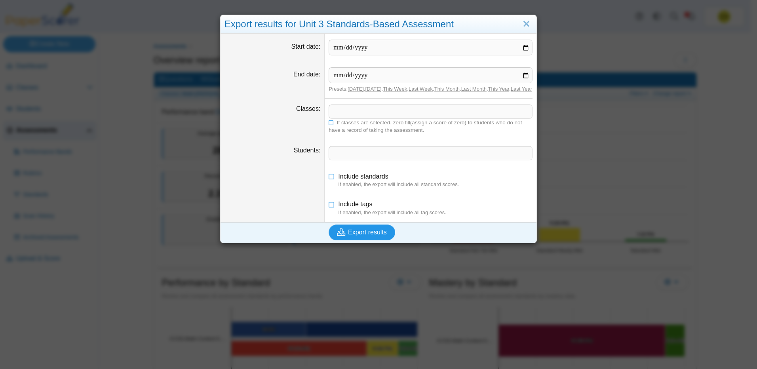  What do you see at coordinates (355, 204) in the screenshot?
I see `span: Include tags` at bounding box center [355, 204].